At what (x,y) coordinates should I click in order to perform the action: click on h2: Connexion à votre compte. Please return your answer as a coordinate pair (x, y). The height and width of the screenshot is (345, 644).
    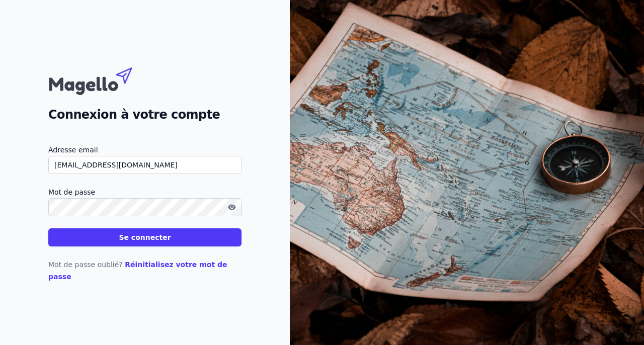
    Looking at the image, I should click on (145, 115).